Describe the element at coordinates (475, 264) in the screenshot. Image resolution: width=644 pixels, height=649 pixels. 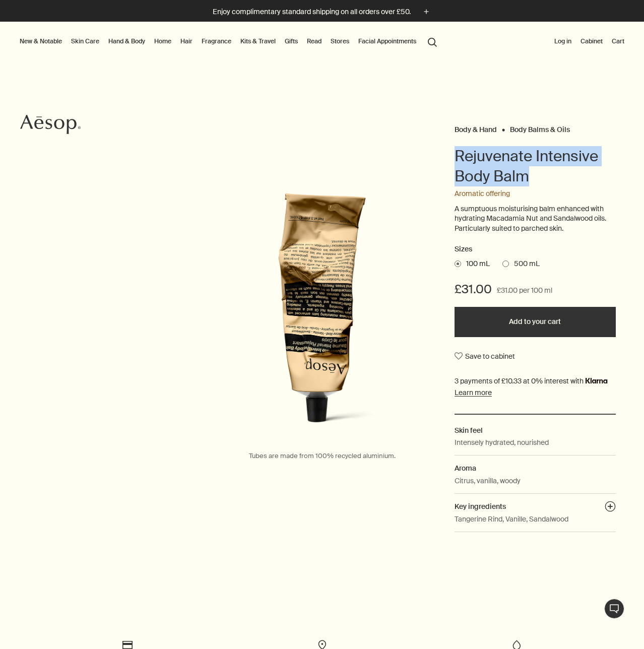
I see `span: 100 mL` at that location.